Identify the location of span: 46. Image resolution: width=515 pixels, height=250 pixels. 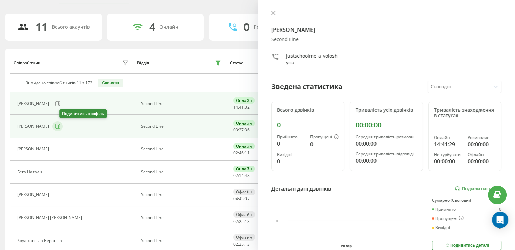
(242, 153).